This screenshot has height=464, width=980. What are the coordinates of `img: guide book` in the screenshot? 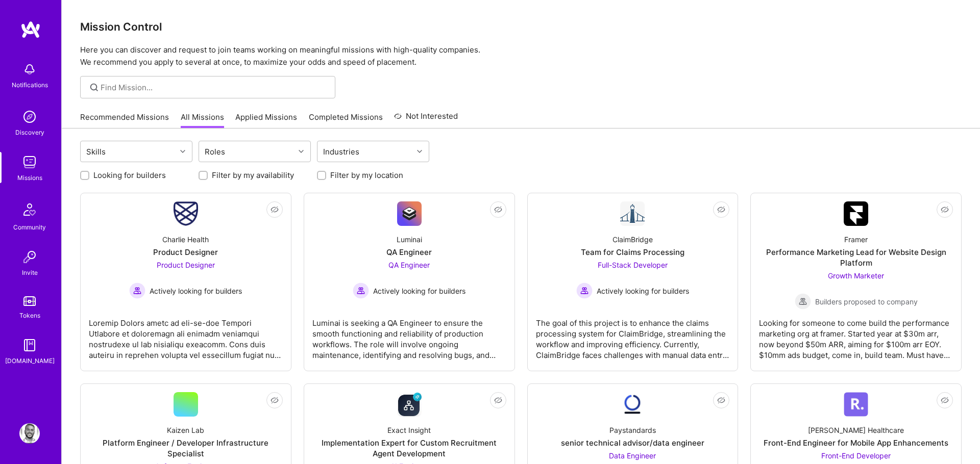 It's located at (30, 345).